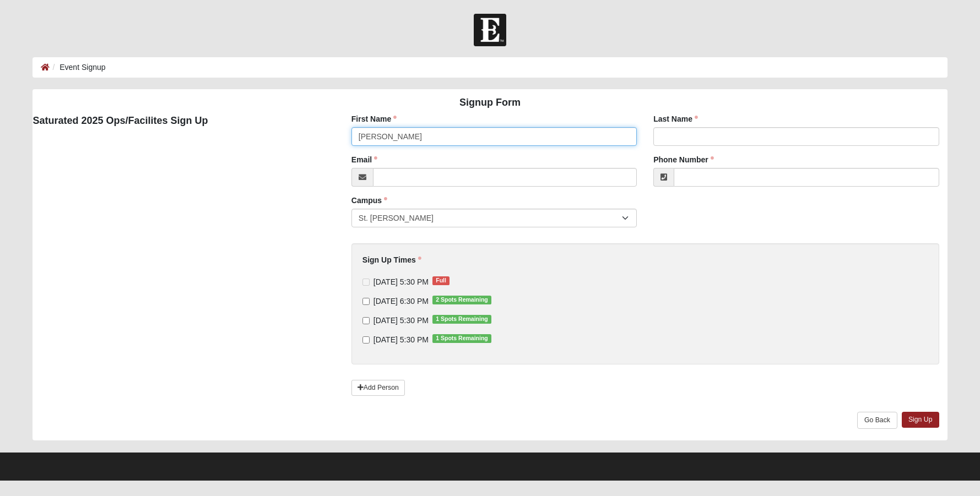 The height and width of the screenshot is (496, 980). What do you see at coordinates (378, 388) in the screenshot?
I see `a: Add Person` at bounding box center [378, 388].